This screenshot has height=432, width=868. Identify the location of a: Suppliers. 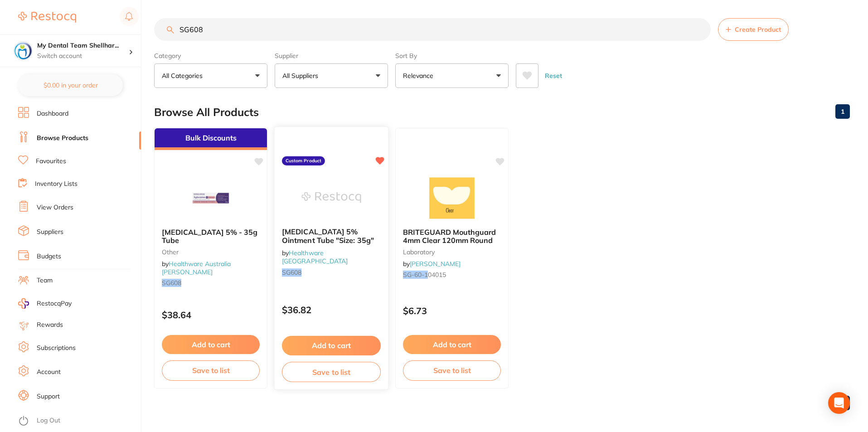
(50, 232).